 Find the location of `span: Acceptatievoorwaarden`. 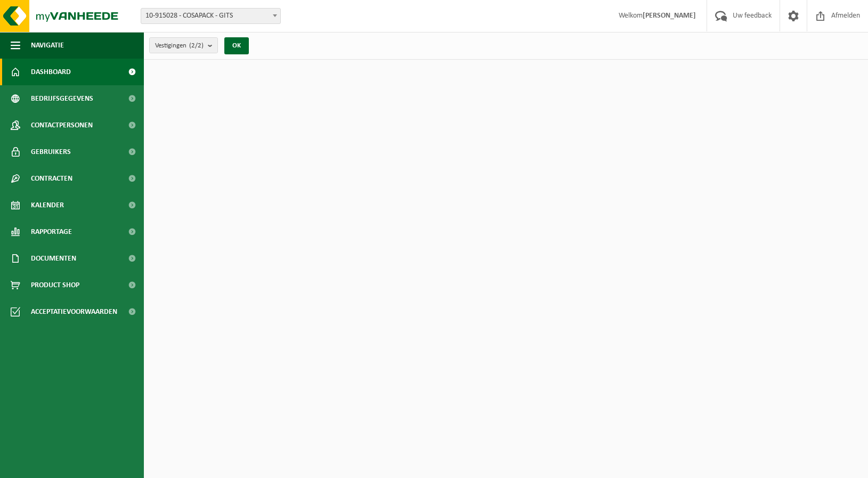

span: Acceptatievoorwaarden is located at coordinates (74, 312).